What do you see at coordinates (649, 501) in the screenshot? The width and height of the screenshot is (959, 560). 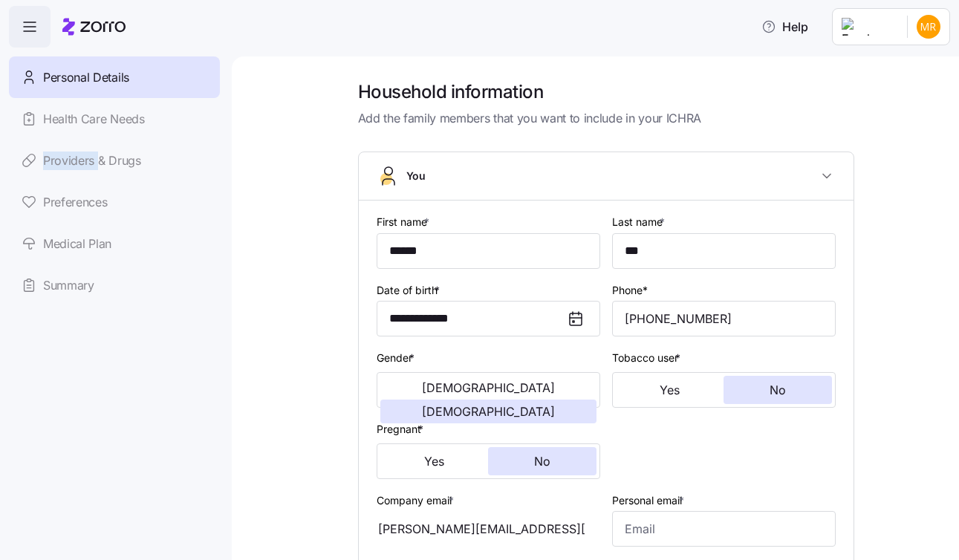 I see `label: Personal email` at bounding box center [649, 501].